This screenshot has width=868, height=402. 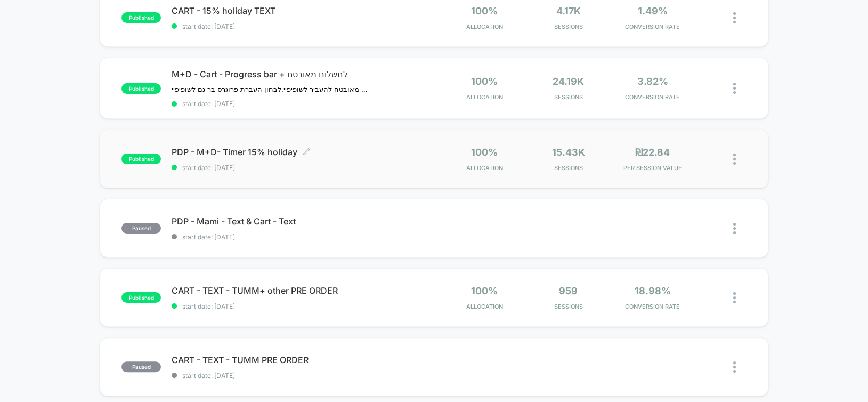 I want to click on span: PDP - M+D- Timer 15% holiday, so click(x=302, y=152).